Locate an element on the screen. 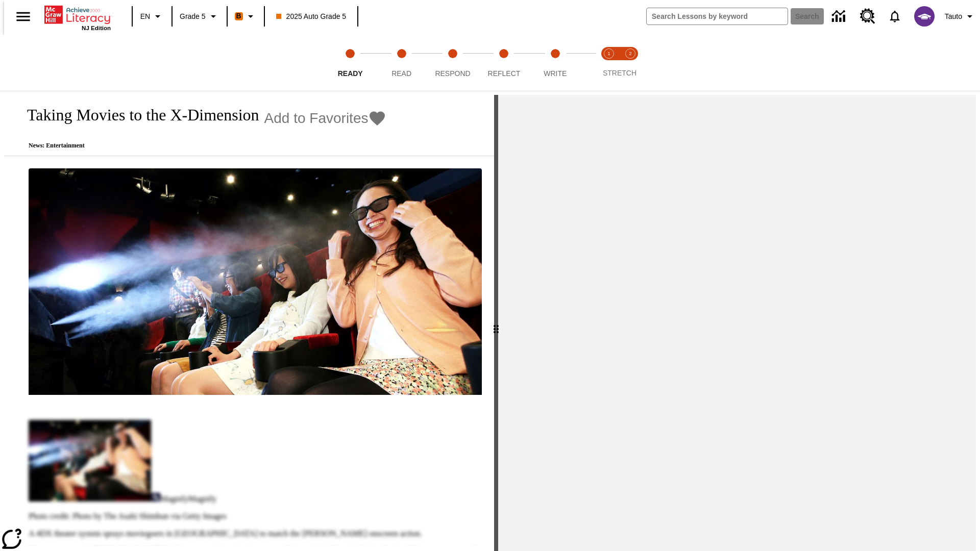 The image size is (980, 551). button: Select a new avatar is located at coordinates (925, 16).